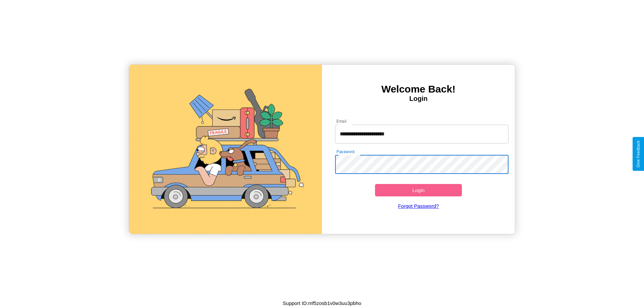 The height and width of the screenshot is (308, 644). Describe the element at coordinates (225, 149) in the screenshot. I see `img: gif` at that location.